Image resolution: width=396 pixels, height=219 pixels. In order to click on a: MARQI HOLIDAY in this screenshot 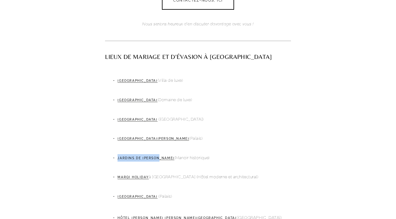, I will do `click(133, 177)`.